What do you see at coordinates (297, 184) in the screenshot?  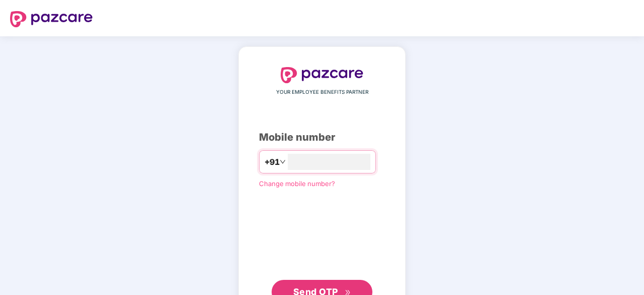 I see `span: Change mobile number?` at bounding box center [297, 184].